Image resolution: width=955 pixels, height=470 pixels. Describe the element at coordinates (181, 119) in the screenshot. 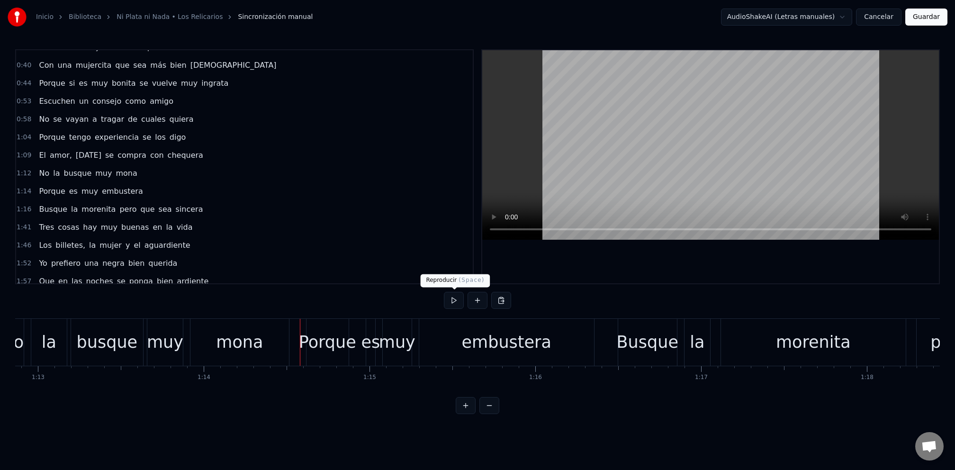

I see `span: quiera` at that location.